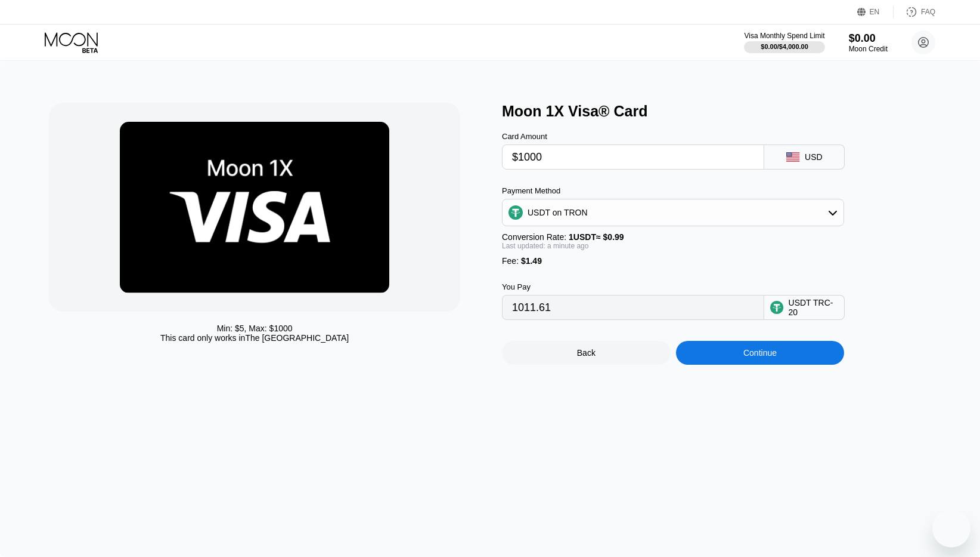 This screenshot has width=980, height=557. What do you see at coordinates (673, 261) in the screenshot?
I see `div: Fee :` at bounding box center [673, 261].